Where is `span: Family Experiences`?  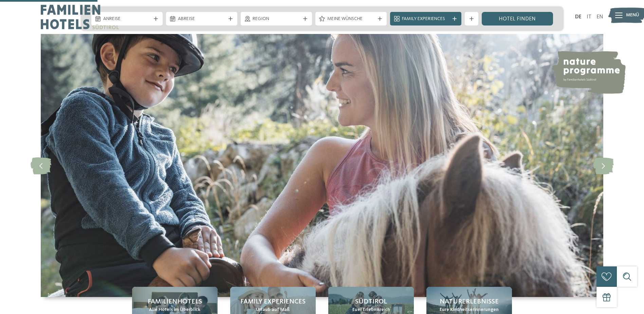 span: Family Experiences is located at coordinates (273, 302).